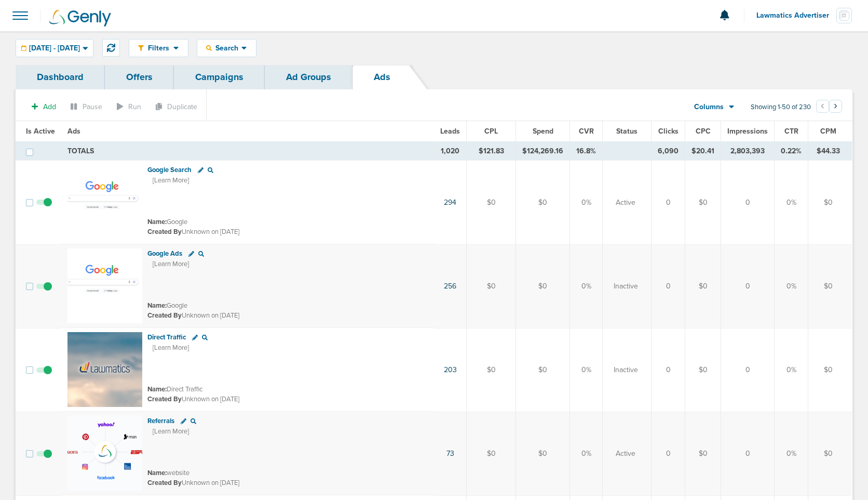 Image resolution: width=868 pixels, height=500 pixels. Describe the element at coordinates (587, 151) in the screenshot. I see `td: 16.8%` at that location.